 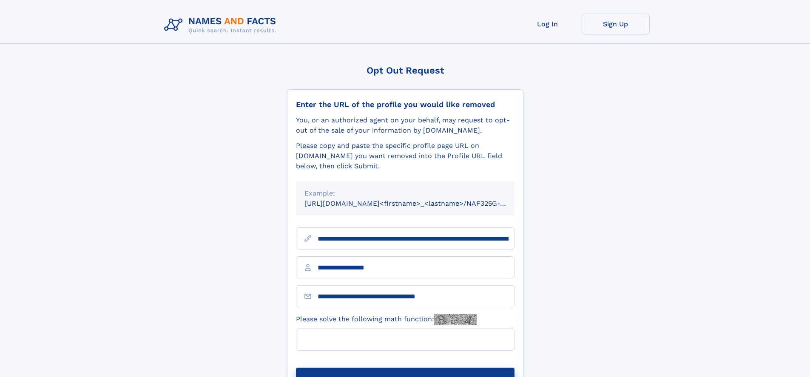 What do you see at coordinates (405, 193) in the screenshot?
I see `div: Example:` at bounding box center [405, 193].